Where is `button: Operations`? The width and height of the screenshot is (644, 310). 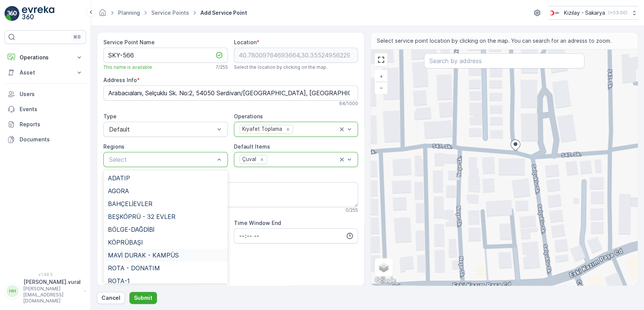
button: Operations is located at coordinates (45, 57).